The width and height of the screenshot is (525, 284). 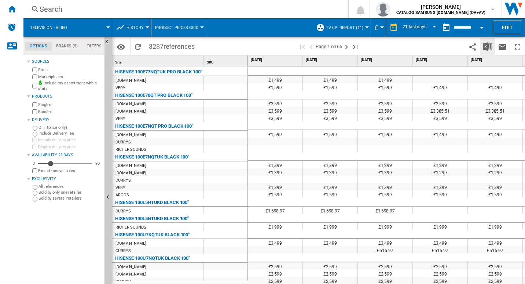 What do you see at coordinates (70, 140) in the screenshot?
I see `label: Include delivery price` at bounding box center [70, 140].